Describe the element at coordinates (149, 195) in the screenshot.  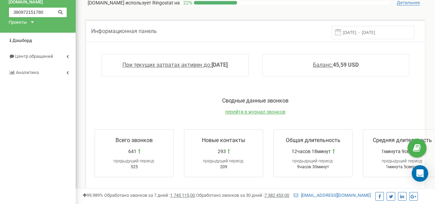
I see `span: Обработано звонков за 7 дней :` at that location.